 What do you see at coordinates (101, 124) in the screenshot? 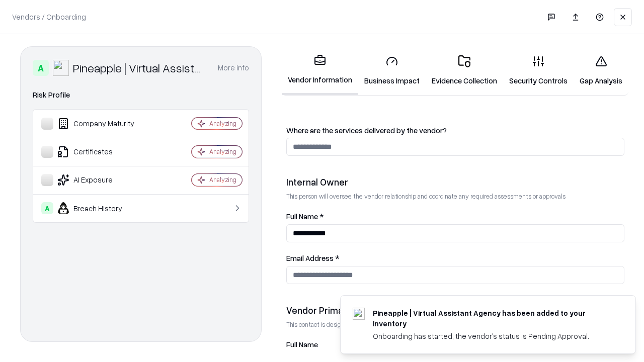
I see `div: Company Maturity` at bounding box center [101, 124].